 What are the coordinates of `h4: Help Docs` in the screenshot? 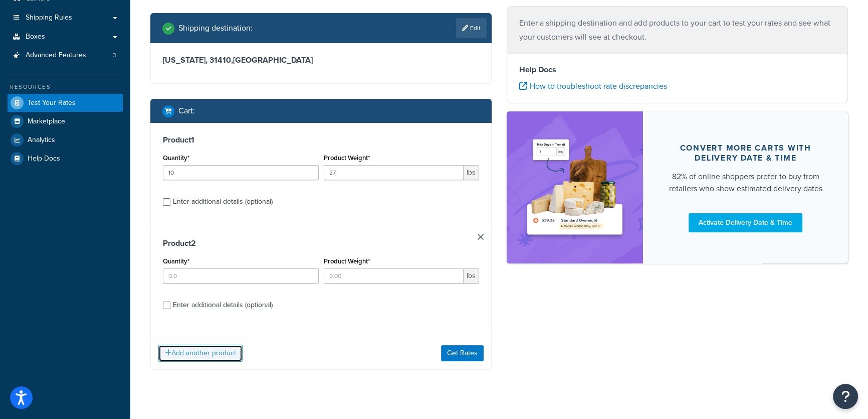 It's located at (677, 70).